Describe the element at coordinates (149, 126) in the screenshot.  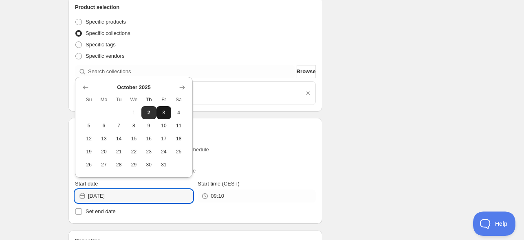
I see `button: Thursday October 9 2025` at that location.